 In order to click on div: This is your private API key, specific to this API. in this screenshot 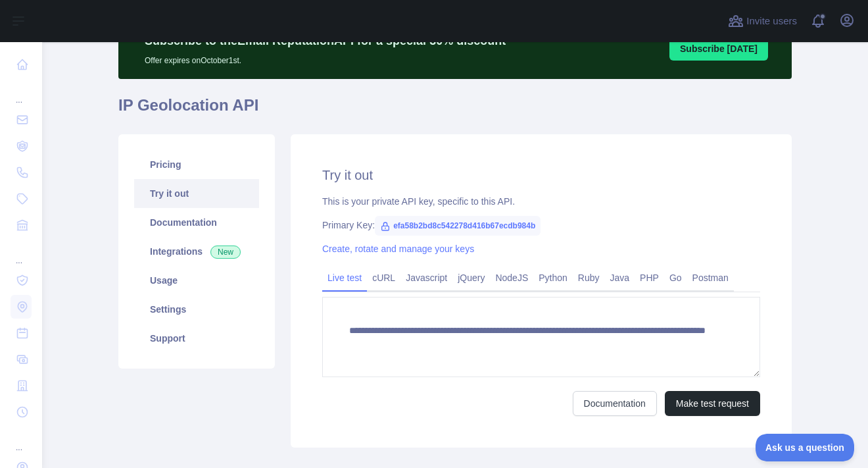, I will do `click(541, 201)`.